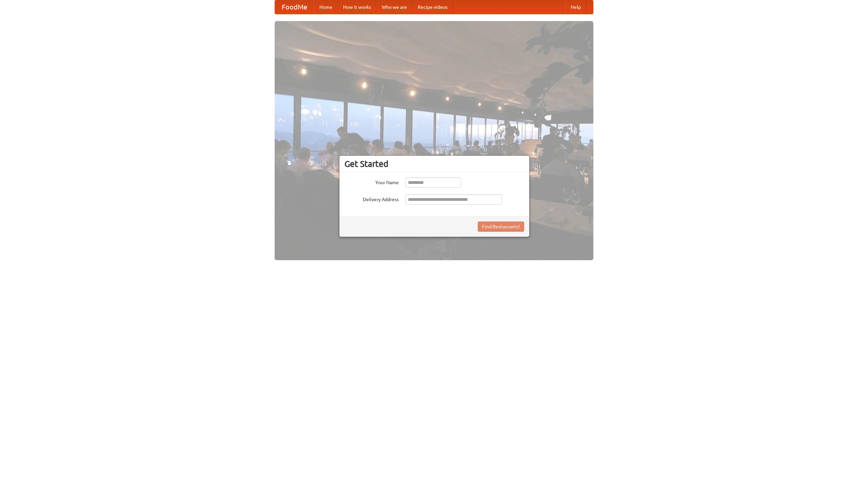  What do you see at coordinates (394, 7) in the screenshot?
I see `a: Who we are` at bounding box center [394, 7].